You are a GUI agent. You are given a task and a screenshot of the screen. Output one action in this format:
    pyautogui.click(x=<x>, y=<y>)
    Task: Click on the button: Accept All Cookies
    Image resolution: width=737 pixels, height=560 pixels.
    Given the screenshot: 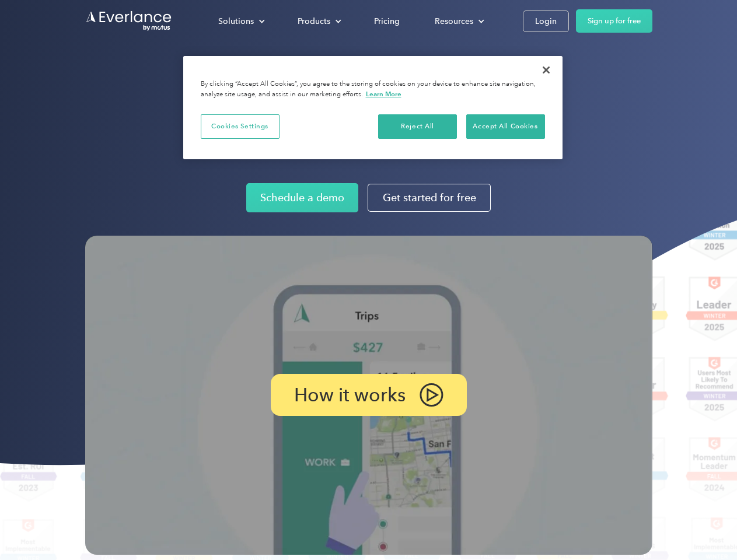 What is the action you would take?
    pyautogui.click(x=505, y=127)
    